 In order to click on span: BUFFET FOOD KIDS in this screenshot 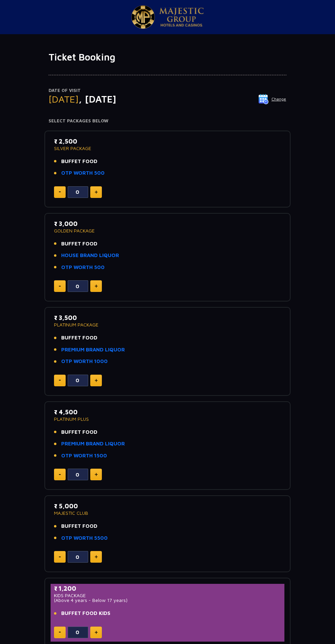, I will do `click(86, 613)`.